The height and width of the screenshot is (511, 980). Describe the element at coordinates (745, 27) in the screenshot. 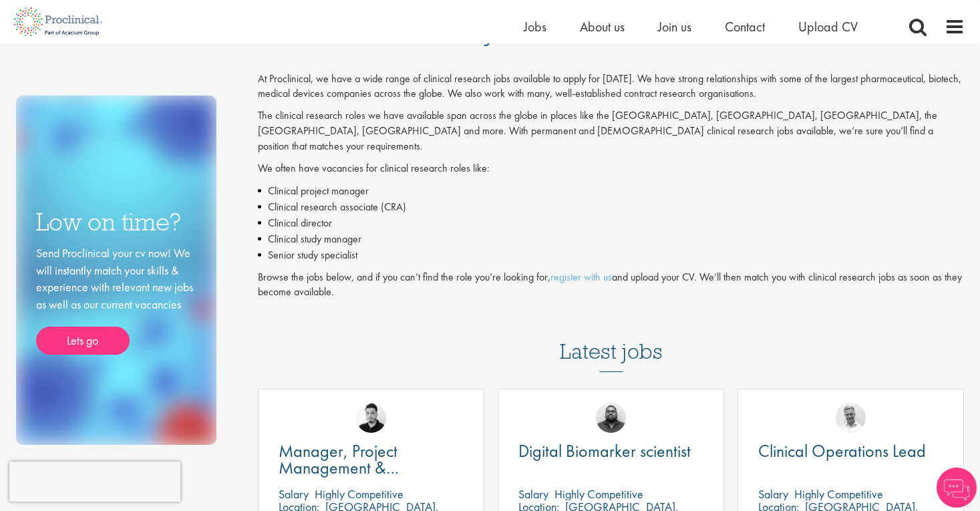

I see `a: Contact` at that location.